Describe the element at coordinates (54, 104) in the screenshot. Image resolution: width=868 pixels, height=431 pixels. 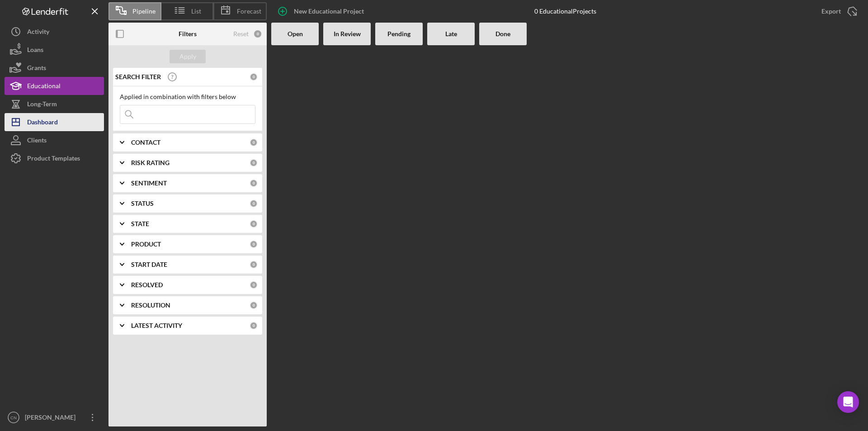
I see `button: Long-Term` at that location.